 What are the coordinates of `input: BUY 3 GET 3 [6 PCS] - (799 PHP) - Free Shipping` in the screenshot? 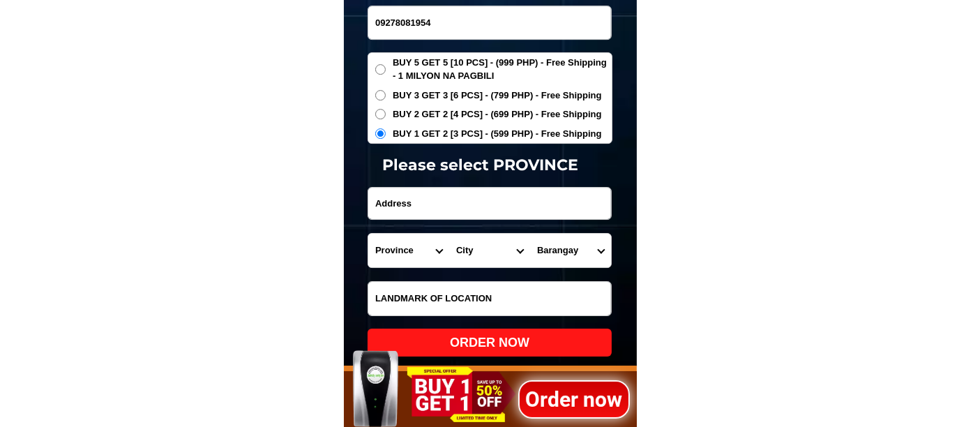 It's located at (380, 95).